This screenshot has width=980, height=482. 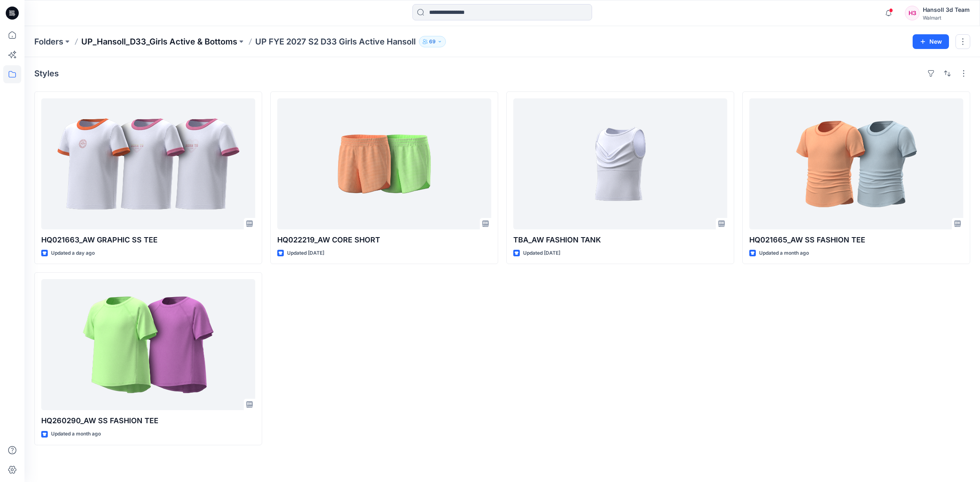 What do you see at coordinates (148, 240) in the screenshot?
I see `p: HQ021663_AW GRAPHIC SS TEE` at bounding box center [148, 240].